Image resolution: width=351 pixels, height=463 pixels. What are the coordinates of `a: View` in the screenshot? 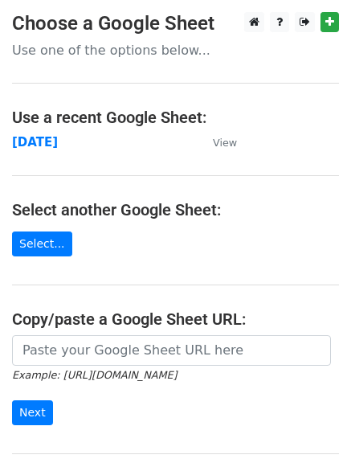 It's located at (217, 142).